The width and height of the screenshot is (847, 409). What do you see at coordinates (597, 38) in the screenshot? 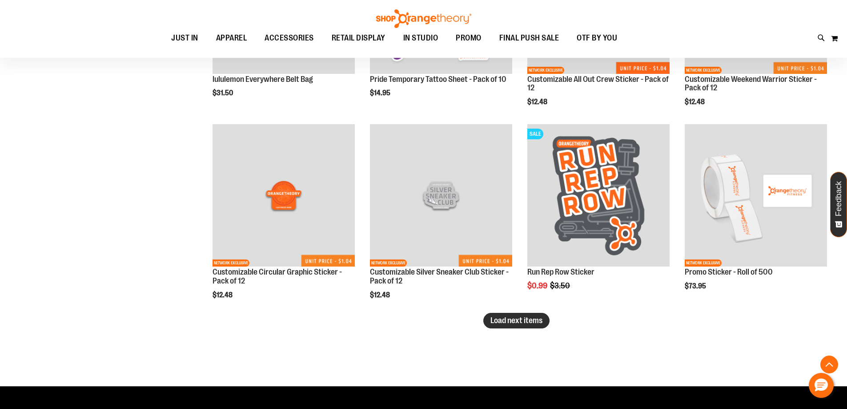
I see `span: OTF BY YOU` at bounding box center [597, 38].